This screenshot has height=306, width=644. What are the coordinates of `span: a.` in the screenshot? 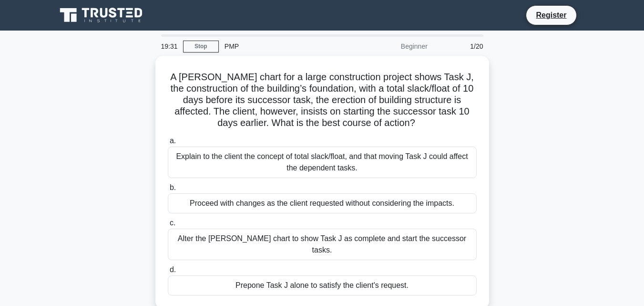 It's located at (172, 140).